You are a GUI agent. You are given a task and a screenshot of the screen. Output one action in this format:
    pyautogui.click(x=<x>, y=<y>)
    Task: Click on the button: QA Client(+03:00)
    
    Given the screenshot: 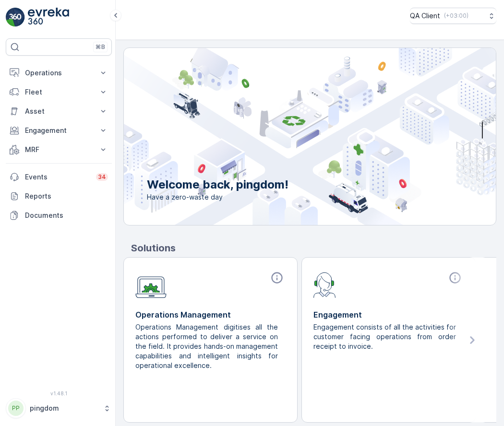 What is the action you would take?
    pyautogui.click(x=453, y=16)
    